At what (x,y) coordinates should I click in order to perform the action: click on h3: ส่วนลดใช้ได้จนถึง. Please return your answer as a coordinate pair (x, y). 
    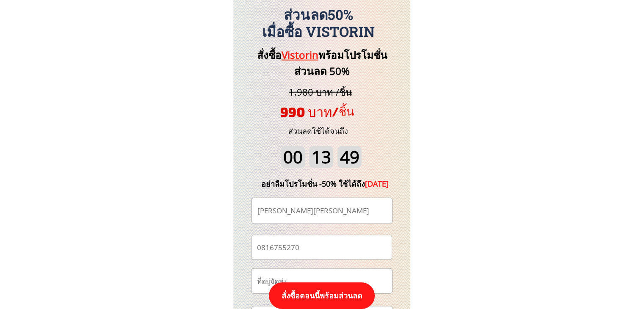
    Looking at the image, I should click on (318, 131).